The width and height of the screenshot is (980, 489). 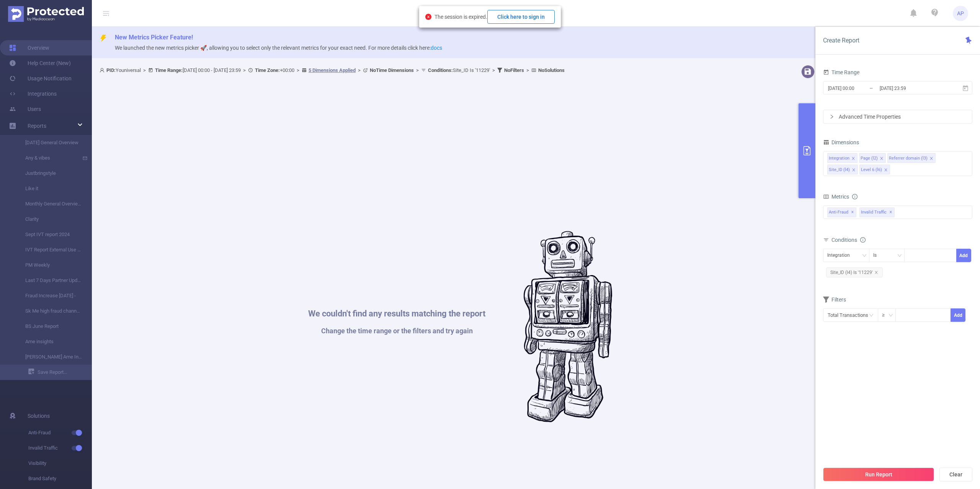 What do you see at coordinates (878, 256) in the screenshot?
I see `div: Is` at bounding box center [878, 256].